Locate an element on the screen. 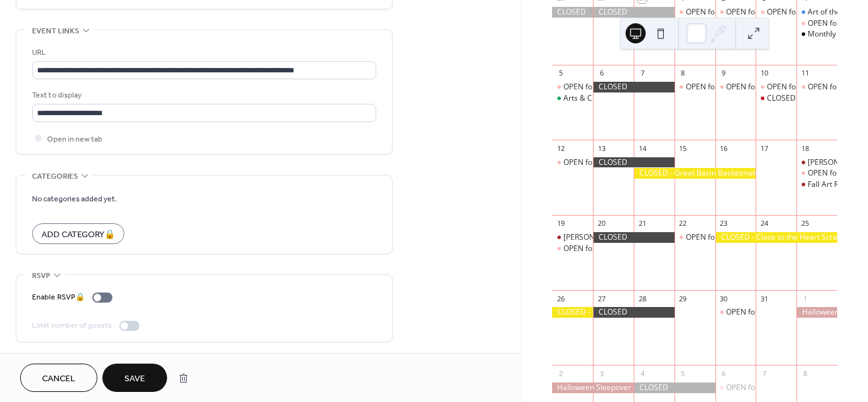  div: Art of the Camera: Advance Composition is located at coordinates (817, 12).